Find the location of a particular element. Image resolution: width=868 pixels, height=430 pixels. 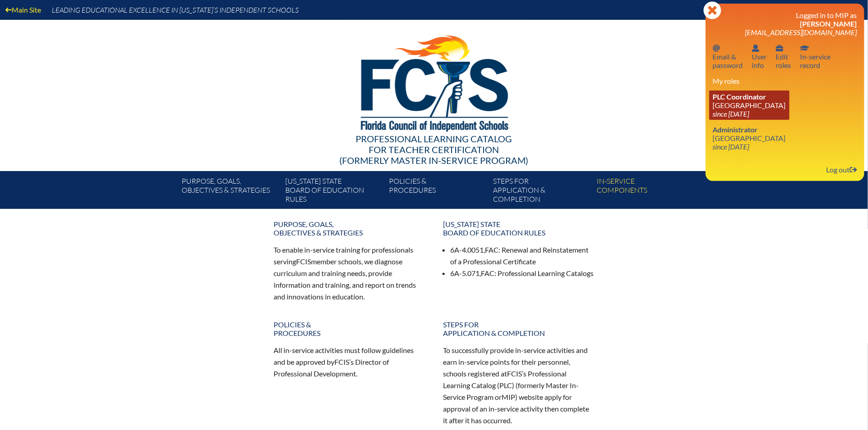

li: 6A-5.071, : Professional Learning Catalogs is located at coordinates (522, 273).